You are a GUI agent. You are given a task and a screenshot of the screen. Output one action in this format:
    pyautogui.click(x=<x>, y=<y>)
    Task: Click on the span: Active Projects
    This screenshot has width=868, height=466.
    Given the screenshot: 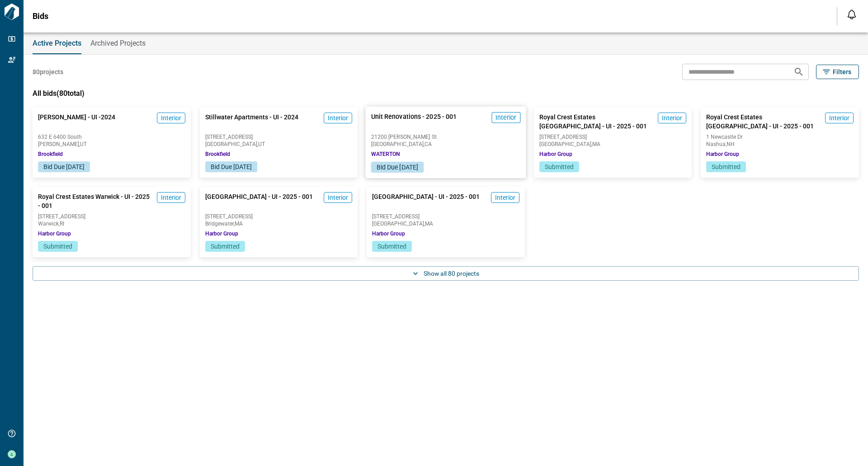 What is the action you would take?
    pyautogui.click(x=57, y=43)
    